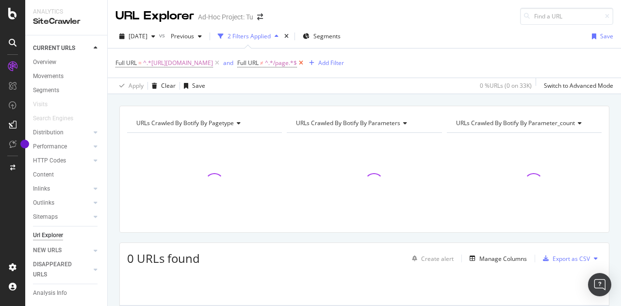  What do you see at coordinates (62, 203) in the screenshot?
I see `a: Outlinks` at bounding box center [62, 203].